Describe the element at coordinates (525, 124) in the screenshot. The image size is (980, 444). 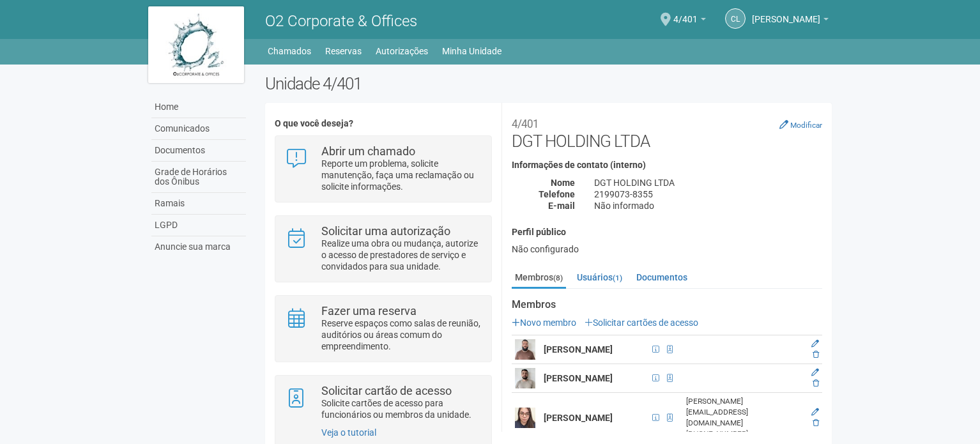
I see `small: 4/401` at that location.